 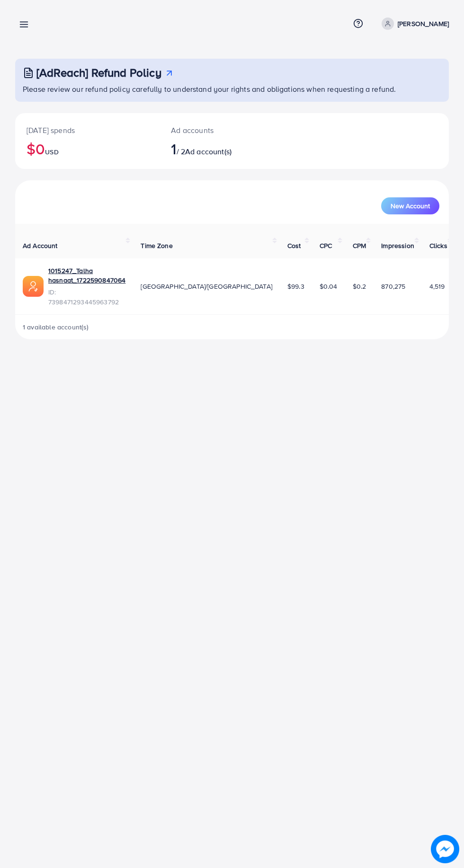 I want to click on span: CPM, so click(x=359, y=246).